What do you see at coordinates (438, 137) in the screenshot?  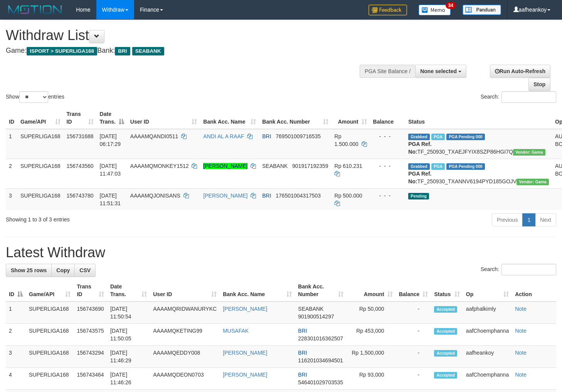 I see `span: Marked by aafromsomean` at bounding box center [438, 137].